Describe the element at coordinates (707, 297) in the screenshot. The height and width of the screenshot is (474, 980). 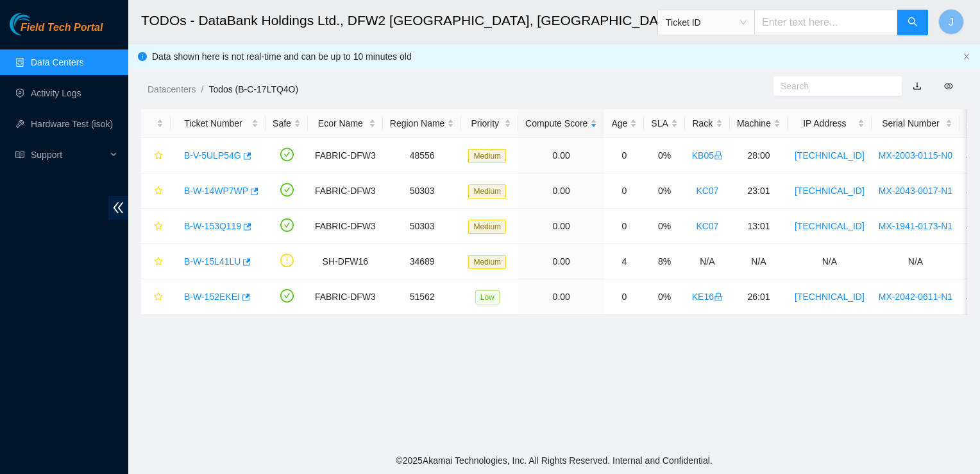
I see `a: KE16lock` at that location.